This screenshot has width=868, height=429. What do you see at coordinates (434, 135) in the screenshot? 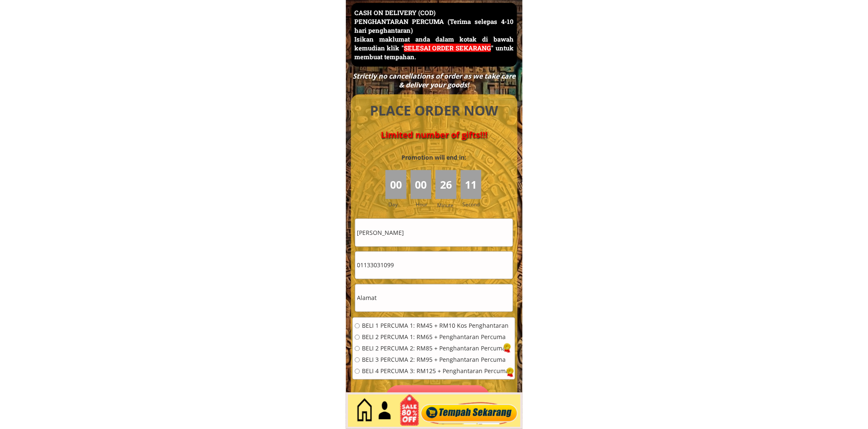
I see `h4: Limited number of gifts!!!` at bounding box center [434, 135].